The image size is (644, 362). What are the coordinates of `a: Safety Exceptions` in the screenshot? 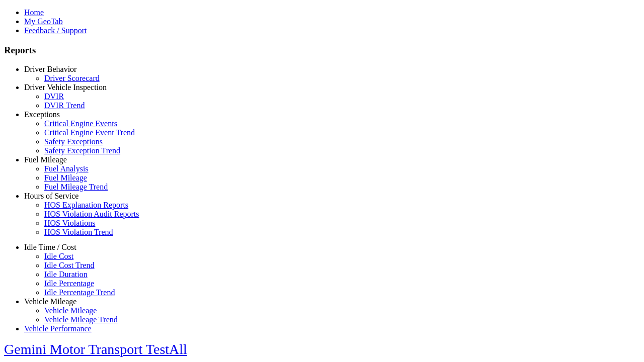 It's located at (74, 141).